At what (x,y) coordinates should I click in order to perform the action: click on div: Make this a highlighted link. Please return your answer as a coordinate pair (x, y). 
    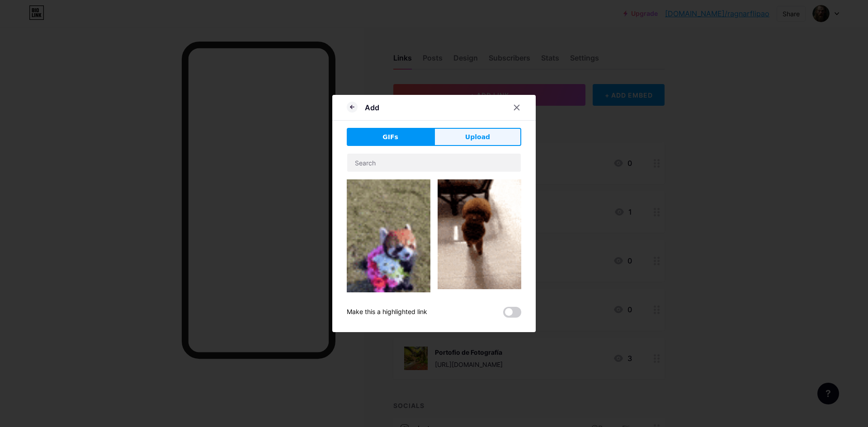
    Looking at the image, I should click on (387, 312).